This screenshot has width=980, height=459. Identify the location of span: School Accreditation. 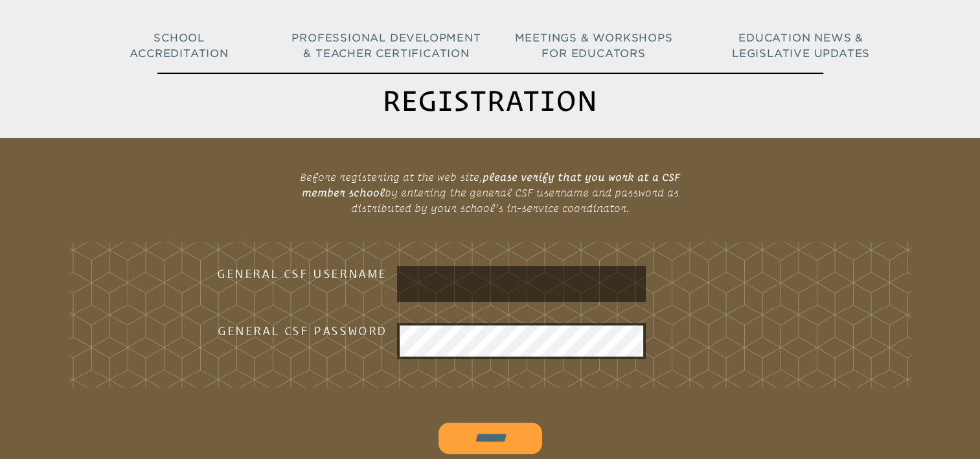
(179, 45).